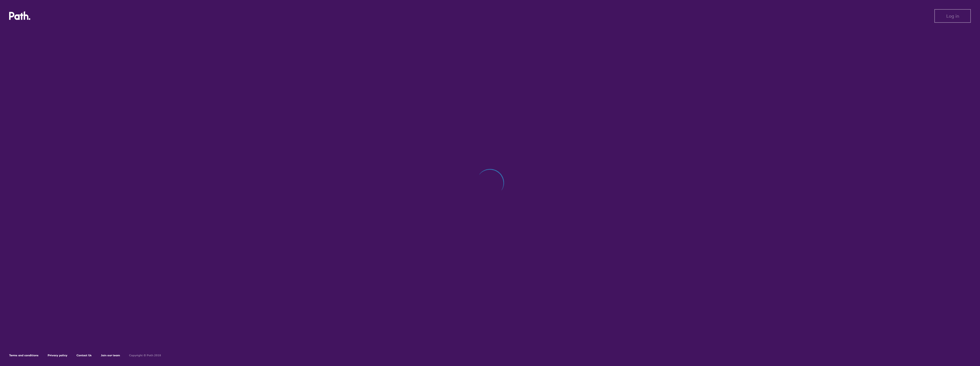 The height and width of the screenshot is (366, 980). Describe the element at coordinates (24, 355) in the screenshot. I see `a: Terms and conditions` at that location.